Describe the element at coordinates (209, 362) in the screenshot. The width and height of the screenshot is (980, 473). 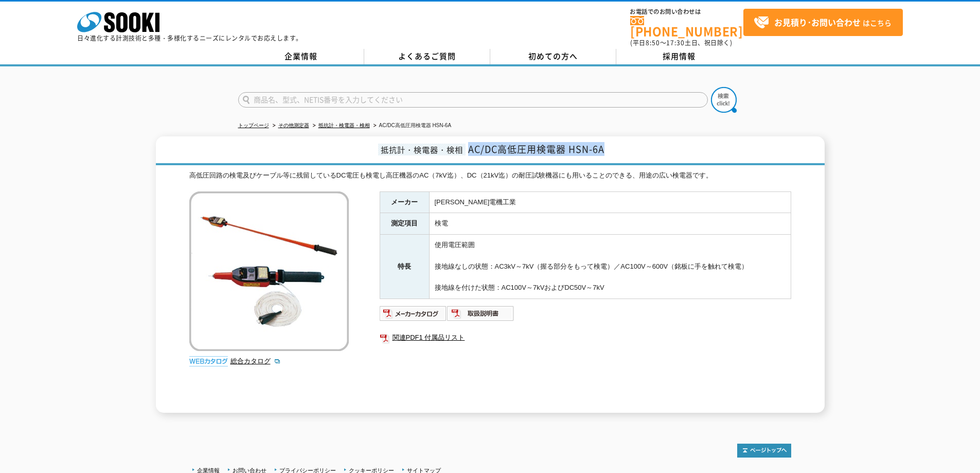
I see `img: webカタログ` at that location.